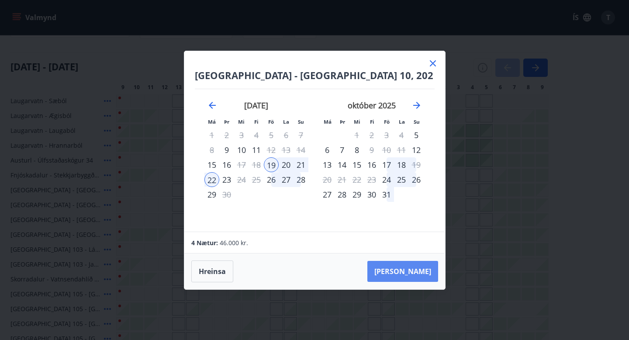 This screenshot has width=629, height=340. What do you see at coordinates (342, 150) in the screenshot?
I see `div: 7` at bounding box center [342, 150].